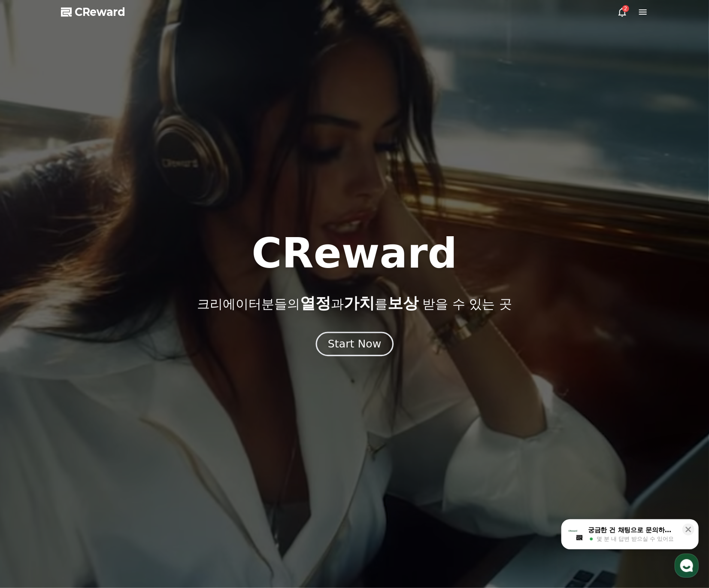 The width and height of the screenshot is (709, 588). I want to click on span: 가치, so click(359, 303).